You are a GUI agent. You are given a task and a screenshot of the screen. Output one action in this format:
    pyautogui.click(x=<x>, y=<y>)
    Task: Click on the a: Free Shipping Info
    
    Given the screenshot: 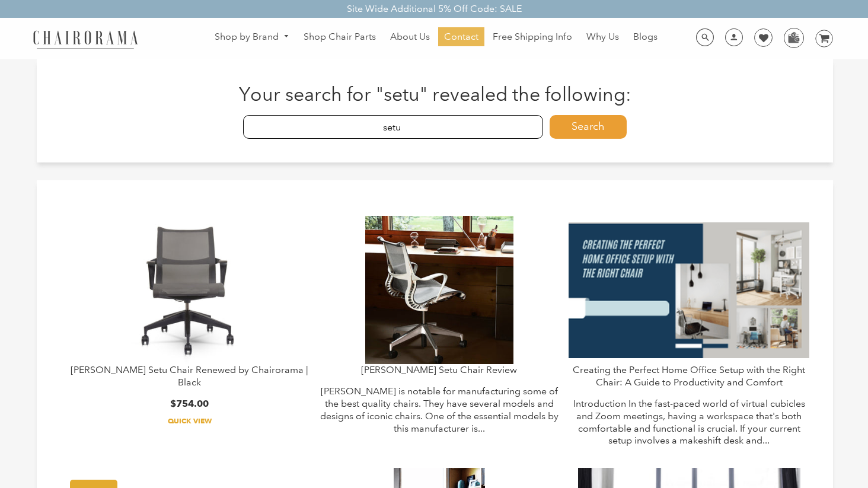 What is the action you would take?
    pyautogui.click(x=533, y=37)
    